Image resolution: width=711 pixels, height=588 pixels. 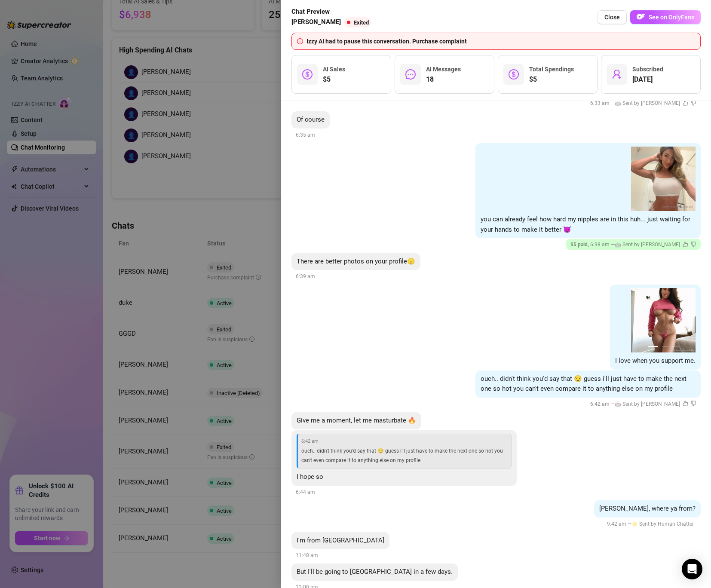 What do you see at coordinates (333, 12) in the screenshot?
I see `span: Chat Preview` at bounding box center [333, 12].